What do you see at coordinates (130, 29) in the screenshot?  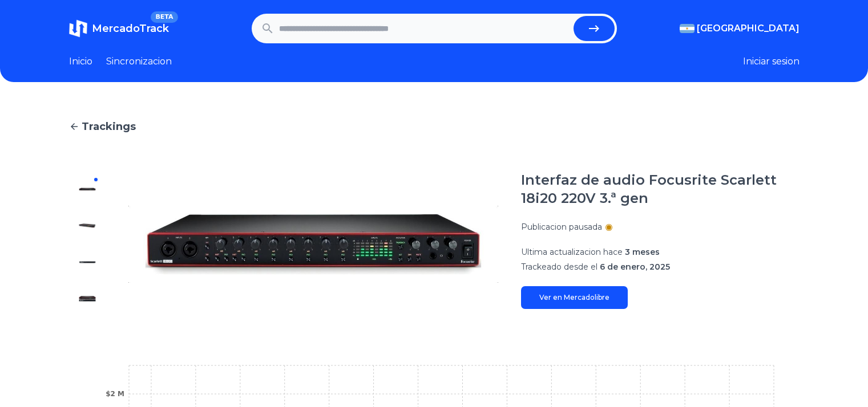 I see `span: MercadoTrack` at bounding box center [130, 29].